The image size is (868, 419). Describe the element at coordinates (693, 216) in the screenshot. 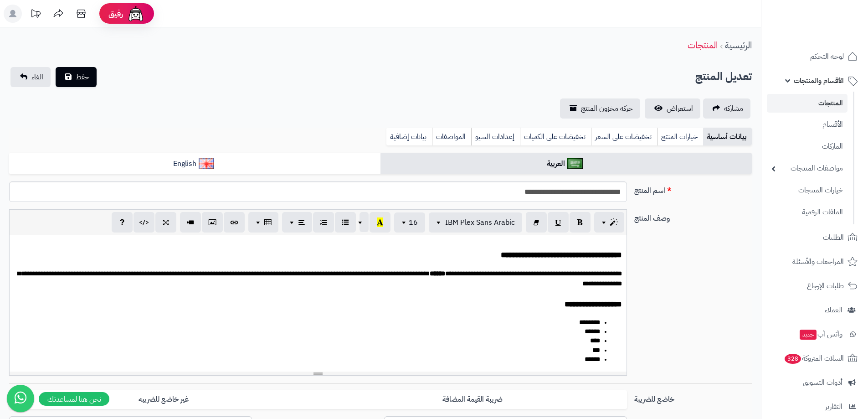

I see `label: وصف المنتج` at that location.